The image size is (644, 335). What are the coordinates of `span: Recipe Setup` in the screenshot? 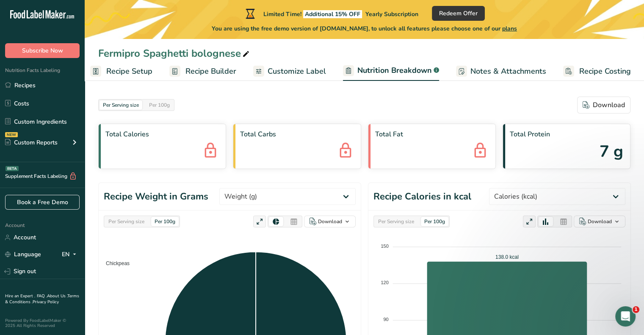 It's located at (129, 71).